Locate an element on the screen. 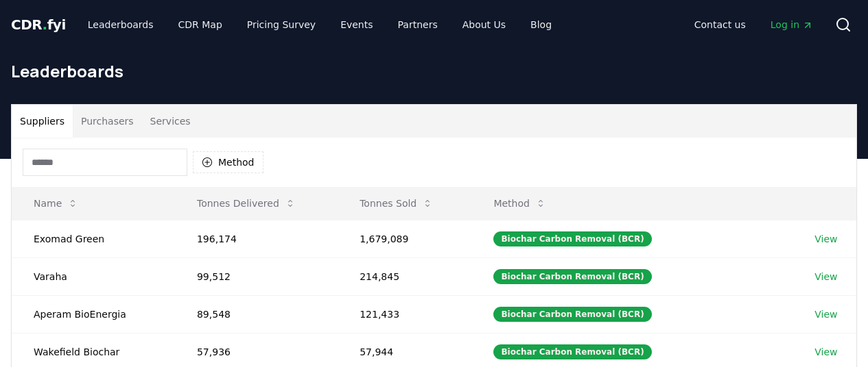 This screenshot has height=367, width=868. td: 214,845 is located at coordinates (404, 276).